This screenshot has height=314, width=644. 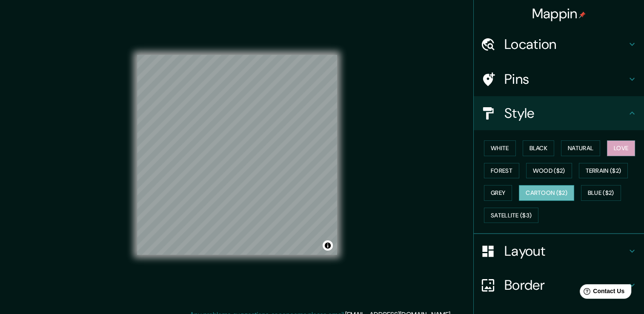 I want to click on h4: Location, so click(x=566, y=44).